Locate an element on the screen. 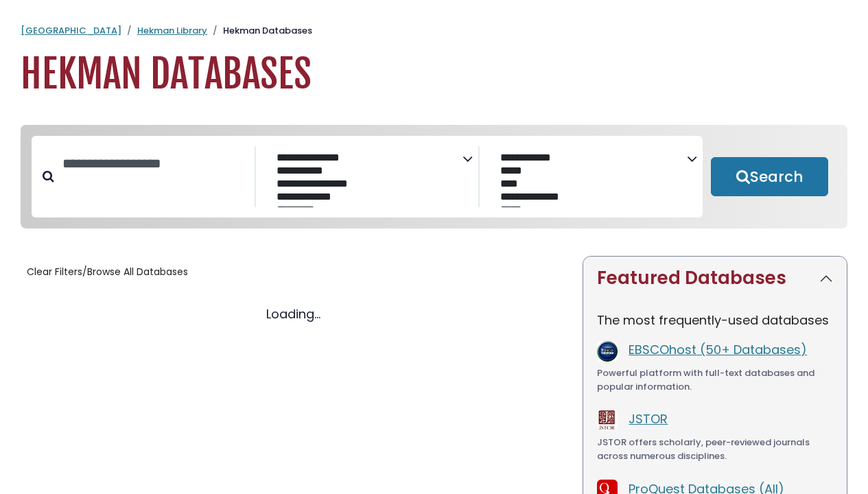  select: Database Subject Filter is located at coordinates (365, 177).